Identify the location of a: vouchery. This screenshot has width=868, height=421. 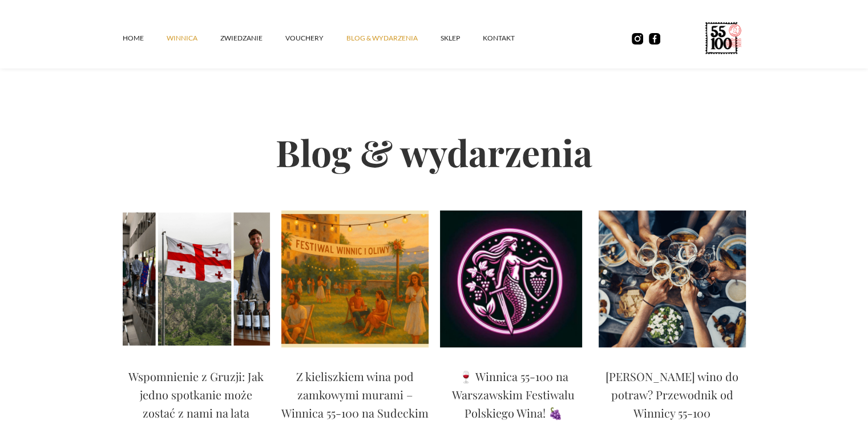
(316, 39).